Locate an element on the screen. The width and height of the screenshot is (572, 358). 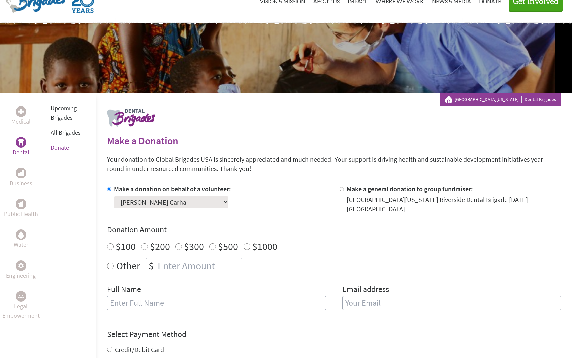
div: Dental is located at coordinates (21, 142).